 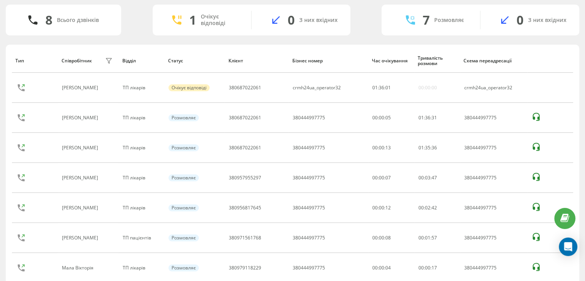 What do you see at coordinates (257, 61) in the screenshot?
I see `div: Клієнт` at bounding box center [257, 61].